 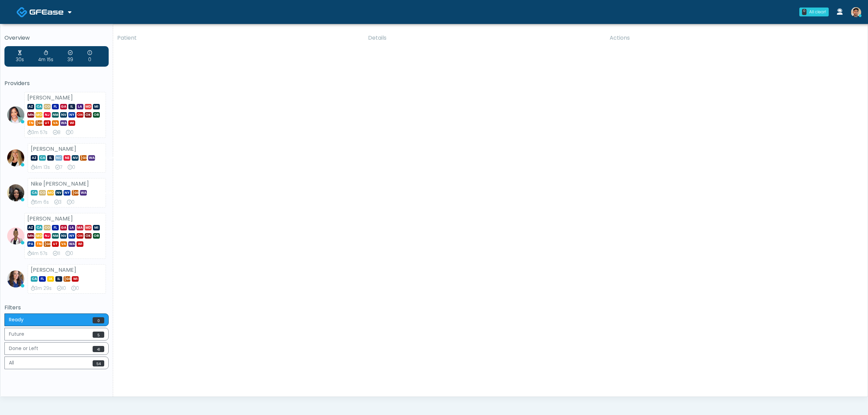 What do you see at coordinates (98, 363) in the screenshot?
I see `span: 54` at bounding box center [98, 363].